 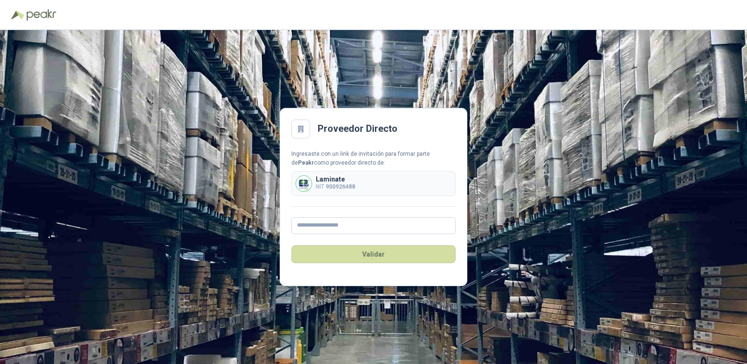 I want to click on img: Company Logo, so click(x=303, y=183).